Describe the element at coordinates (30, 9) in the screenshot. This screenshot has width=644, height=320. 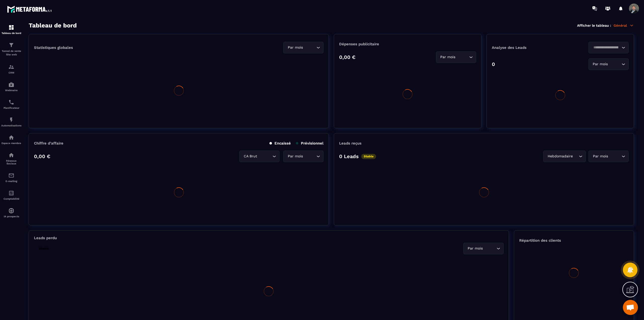
I see `img: logo` at that location.